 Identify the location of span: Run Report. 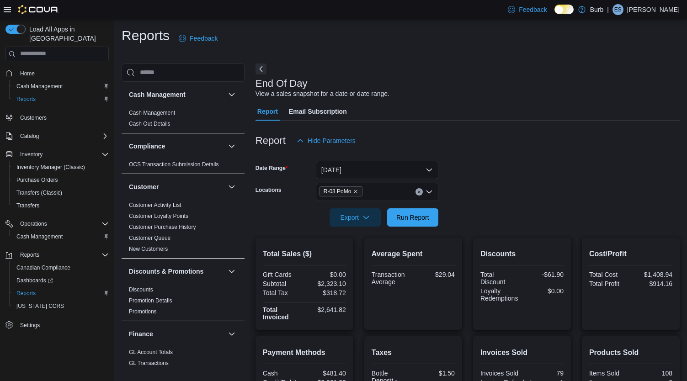
(413, 218).